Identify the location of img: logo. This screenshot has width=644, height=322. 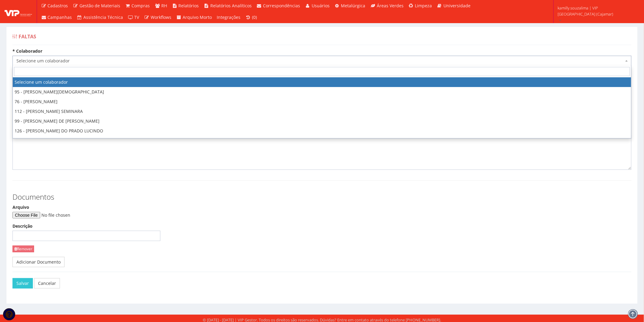
(18, 12).